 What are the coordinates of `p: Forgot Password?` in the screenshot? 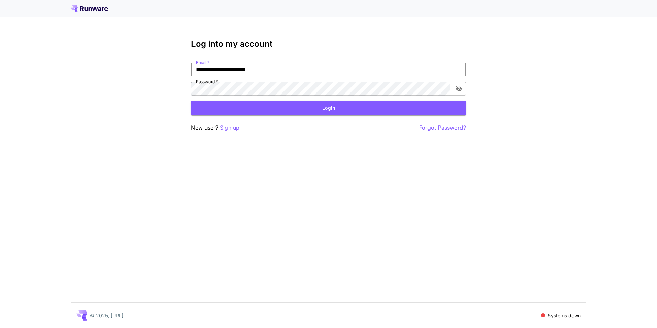 It's located at (442, 127).